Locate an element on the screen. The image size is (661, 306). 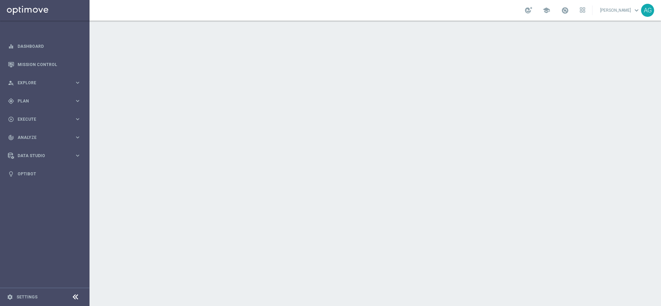
button: lightbulb Optibot is located at coordinates (44, 174).